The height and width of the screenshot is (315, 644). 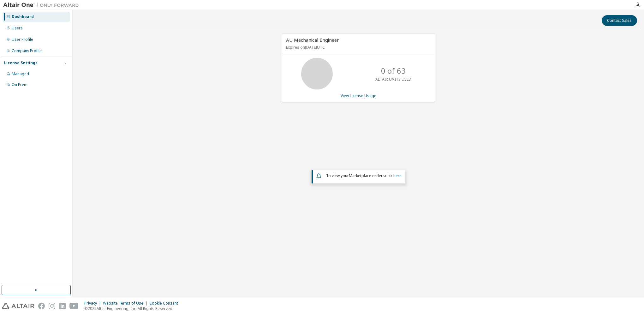 I want to click on img: facebook.svg, so click(x=41, y=306).